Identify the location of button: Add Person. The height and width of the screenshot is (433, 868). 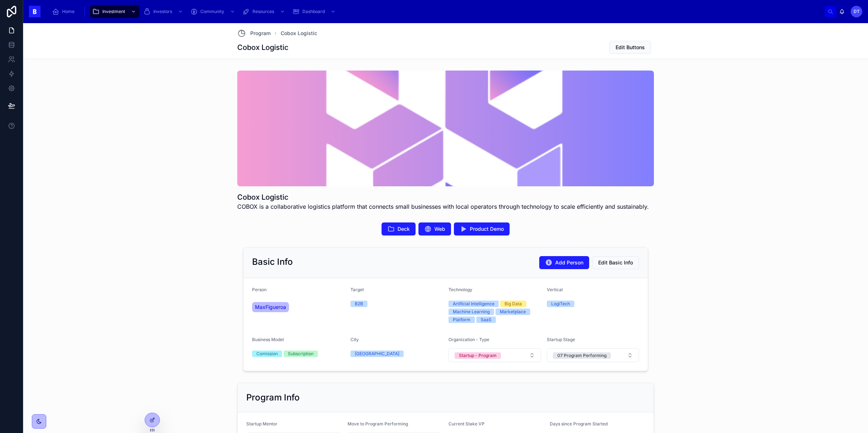
(564, 262).